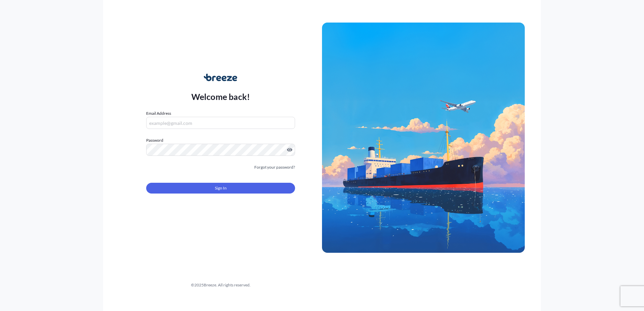  I want to click on button: Show password, so click(290, 149).